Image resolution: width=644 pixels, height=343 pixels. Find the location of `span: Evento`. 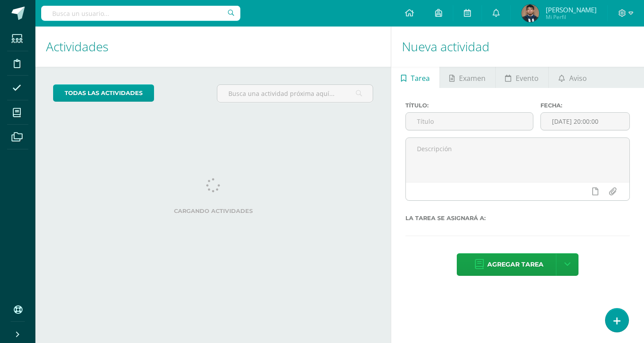

span: Evento is located at coordinates (527, 78).